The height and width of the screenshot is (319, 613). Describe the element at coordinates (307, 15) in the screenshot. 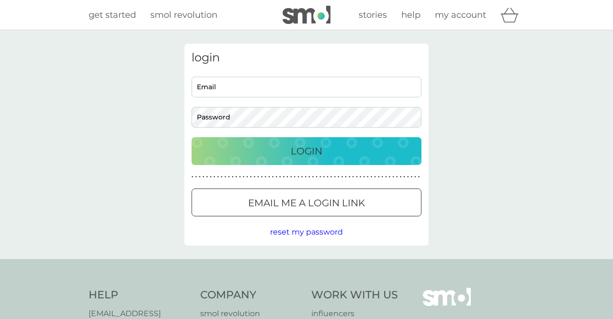

I see `img: smol` at that location.